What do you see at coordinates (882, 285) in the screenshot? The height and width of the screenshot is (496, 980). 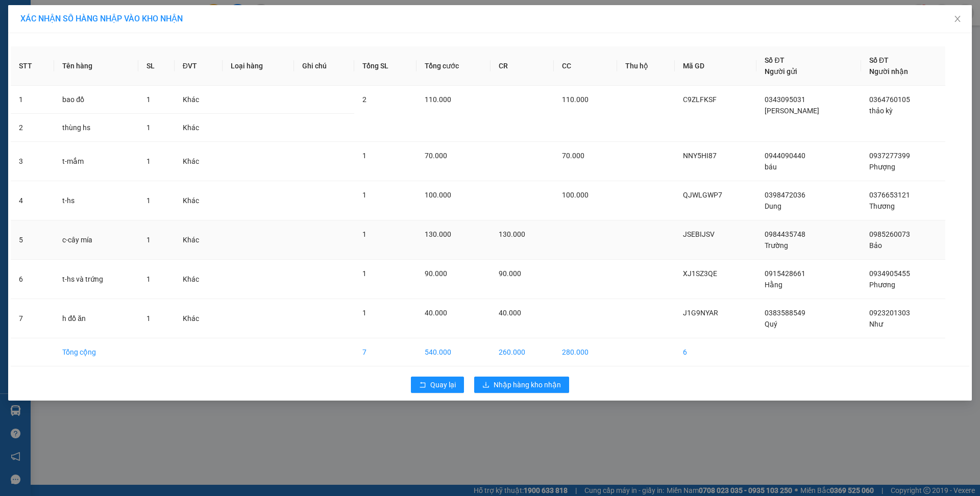 I see `span: Phương` at bounding box center [882, 285].